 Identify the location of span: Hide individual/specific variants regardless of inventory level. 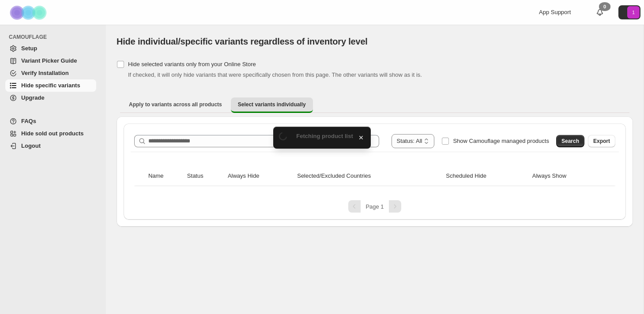
(242, 42).